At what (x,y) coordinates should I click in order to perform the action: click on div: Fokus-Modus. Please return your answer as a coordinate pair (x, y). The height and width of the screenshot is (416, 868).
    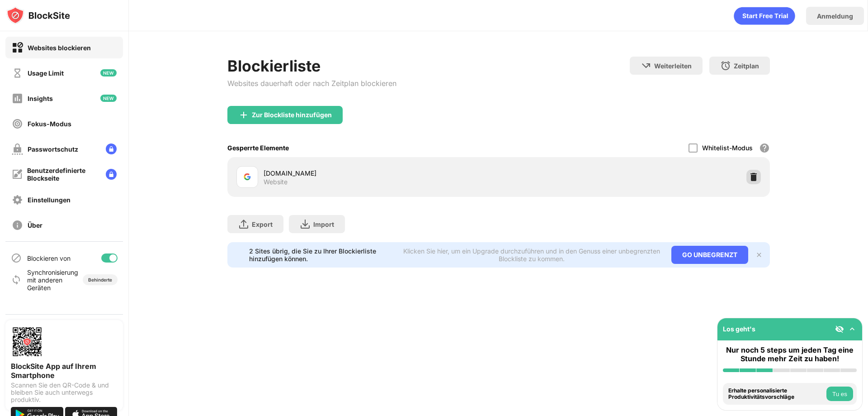
    Looking at the image, I should click on (50, 124).